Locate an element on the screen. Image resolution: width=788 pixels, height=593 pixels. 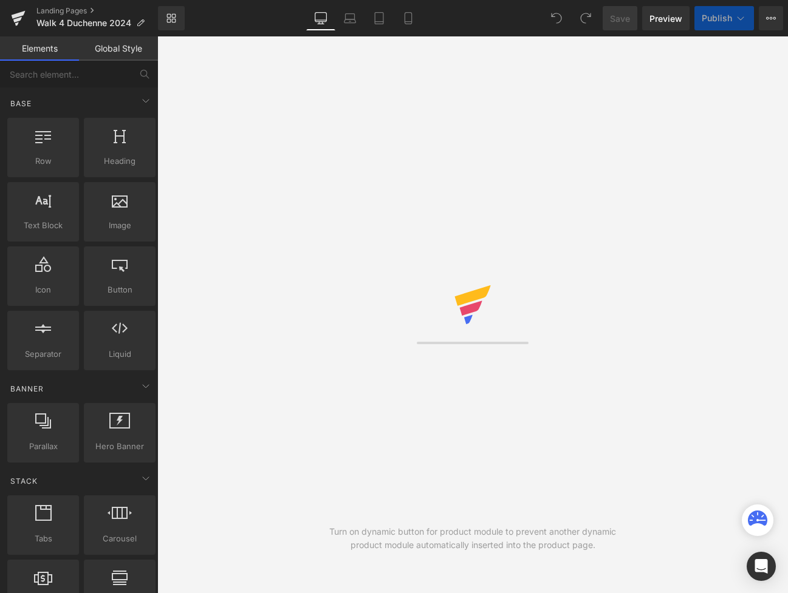
span: Liquid is located at coordinates (120, 354).